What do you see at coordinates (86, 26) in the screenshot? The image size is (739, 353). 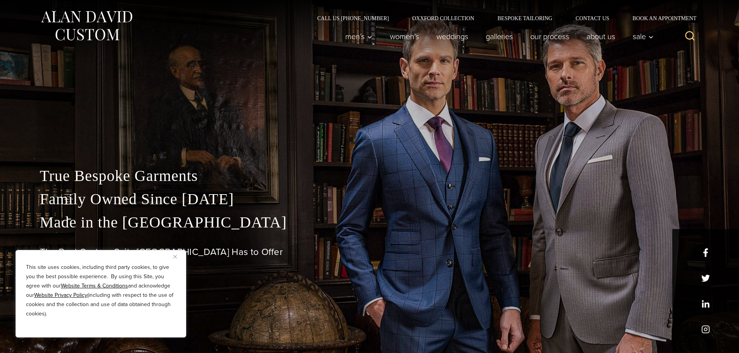 I see `img: Alan David Custom` at bounding box center [86, 26].